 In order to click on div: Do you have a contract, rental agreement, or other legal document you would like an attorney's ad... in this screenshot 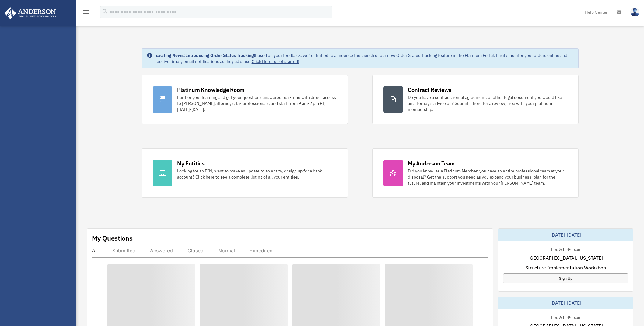, I will do `click(487, 104)`.